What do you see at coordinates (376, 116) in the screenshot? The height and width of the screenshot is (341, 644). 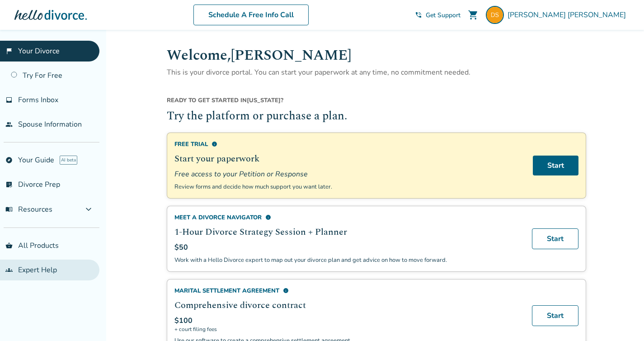 I see `h2: Try the platform or purchase a plan.` at bounding box center [376, 116].